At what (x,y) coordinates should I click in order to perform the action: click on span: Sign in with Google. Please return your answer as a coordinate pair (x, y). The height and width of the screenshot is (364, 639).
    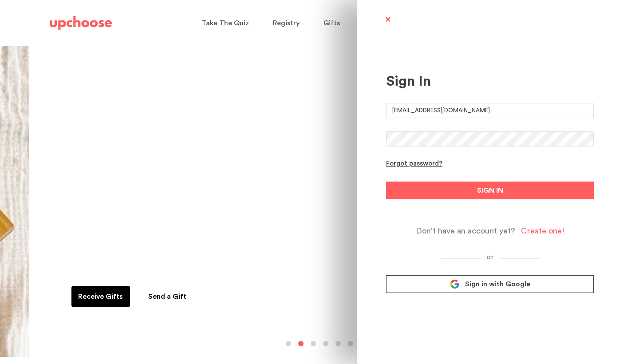
    Looking at the image, I should click on (497, 284).